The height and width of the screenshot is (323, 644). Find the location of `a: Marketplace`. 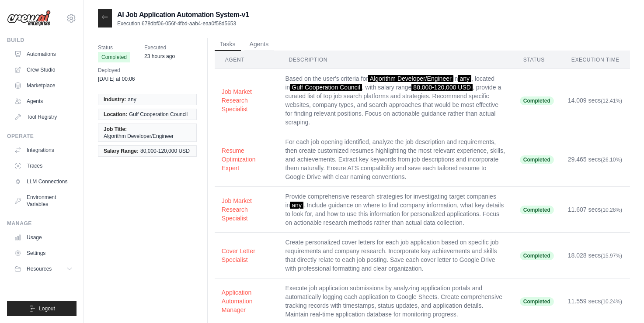

a: Marketplace is located at coordinates (44, 85).